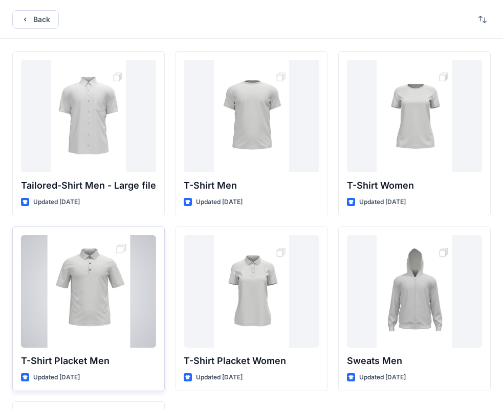 The height and width of the screenshot is (409, 503). Describe the element at coordinates (414, 361) in the screenshot. I see `p: Sweats Men` at that location.